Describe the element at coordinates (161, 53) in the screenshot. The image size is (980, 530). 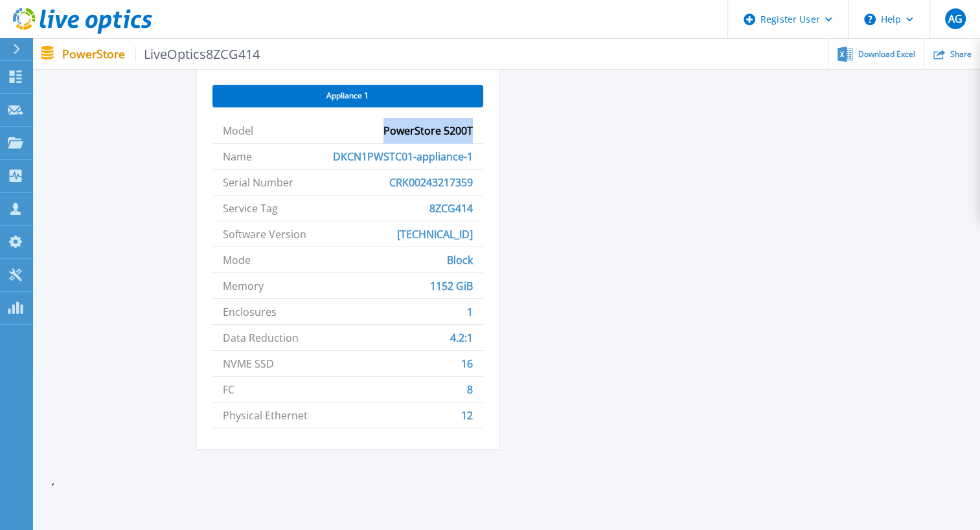
I see `p: PowerStore` at that location.